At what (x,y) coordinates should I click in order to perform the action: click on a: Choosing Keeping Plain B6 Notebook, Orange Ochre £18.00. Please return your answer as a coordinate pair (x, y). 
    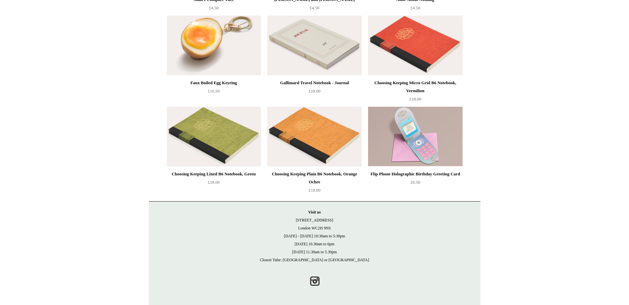
    Looking at the image, I should click on (314, 184).